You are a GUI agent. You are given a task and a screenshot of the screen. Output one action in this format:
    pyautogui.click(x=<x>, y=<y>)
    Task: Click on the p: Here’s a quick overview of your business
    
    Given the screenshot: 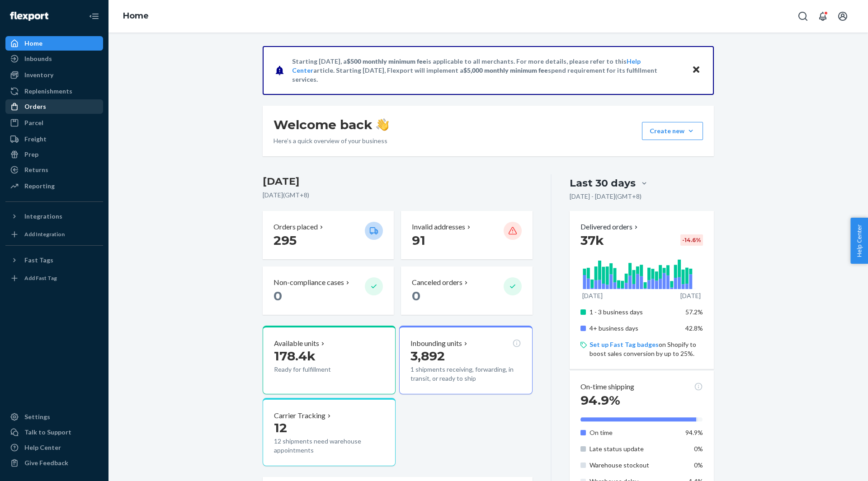 What is the action you would take?
    pyautogui.click(x=331, y=141)
    